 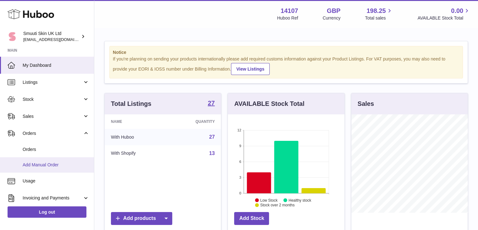 I want to click on h3: AVAILABLE Stock Total, so click(x=269, y=103).